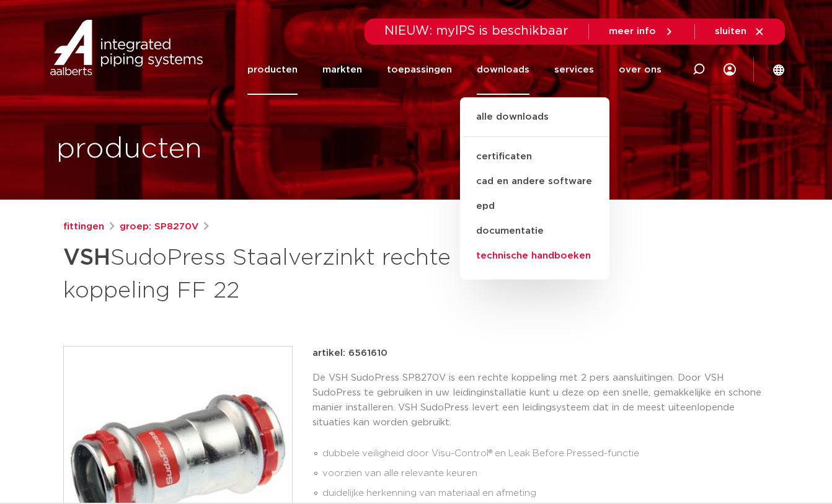  I want to click on strong: VSH, so click(87, 258).